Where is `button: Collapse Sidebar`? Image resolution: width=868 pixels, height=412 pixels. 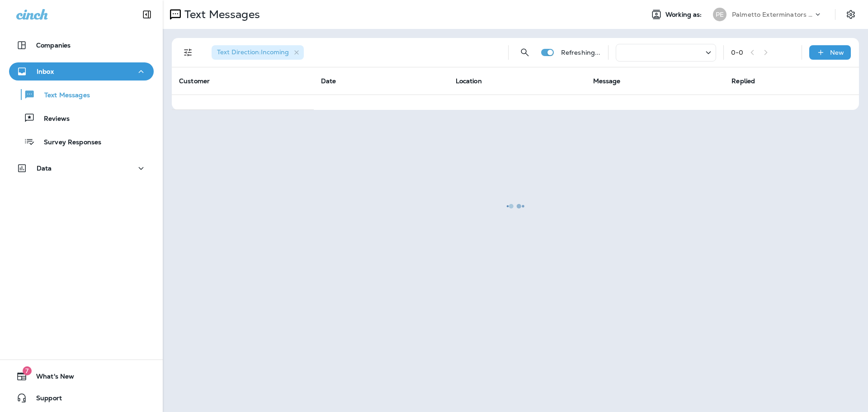
button: Collapse Sidebar is located at coordinates (147, 14).